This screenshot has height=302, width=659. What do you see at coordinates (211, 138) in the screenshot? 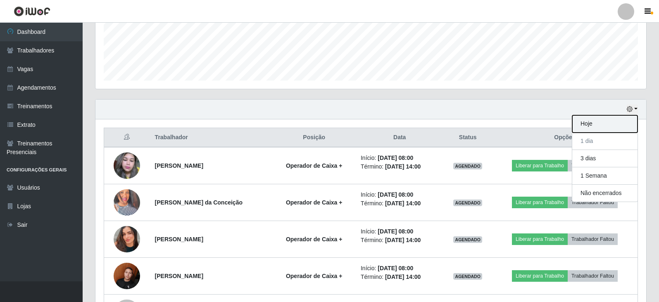
I see `th: Trabalhador` at bounding box center [211, 138].